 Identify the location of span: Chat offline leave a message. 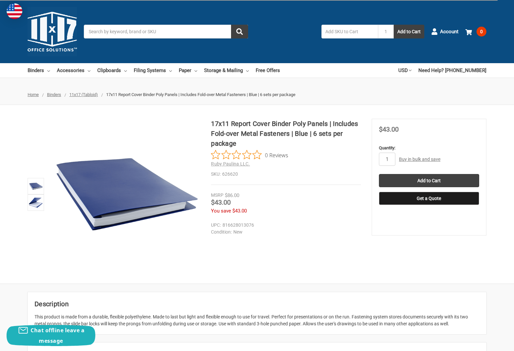
(58, 335).